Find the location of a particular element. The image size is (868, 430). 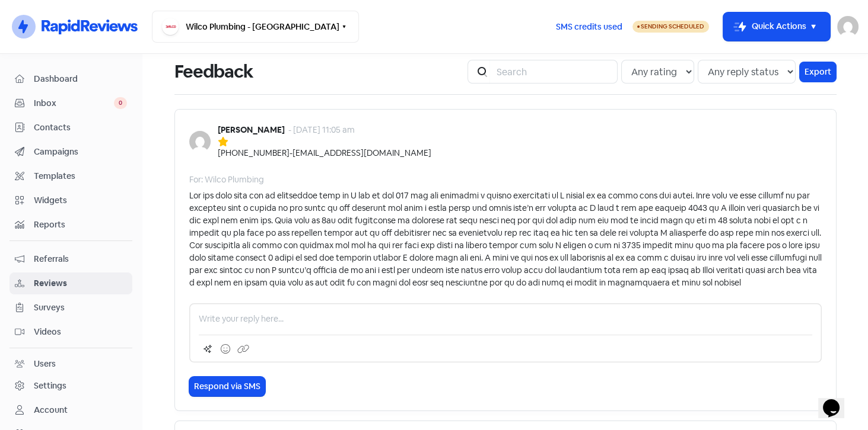

a: Templates is located at coordinates (71, 176).